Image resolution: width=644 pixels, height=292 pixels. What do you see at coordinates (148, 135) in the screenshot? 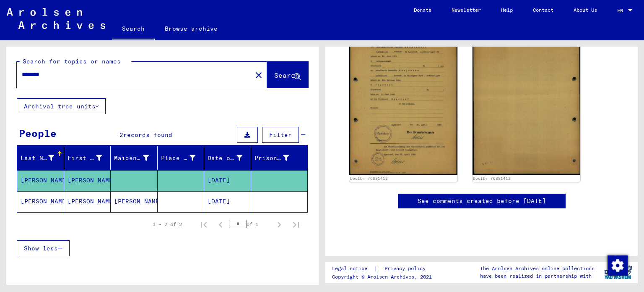
I see `span: records found` at bounding box center [148, 135].